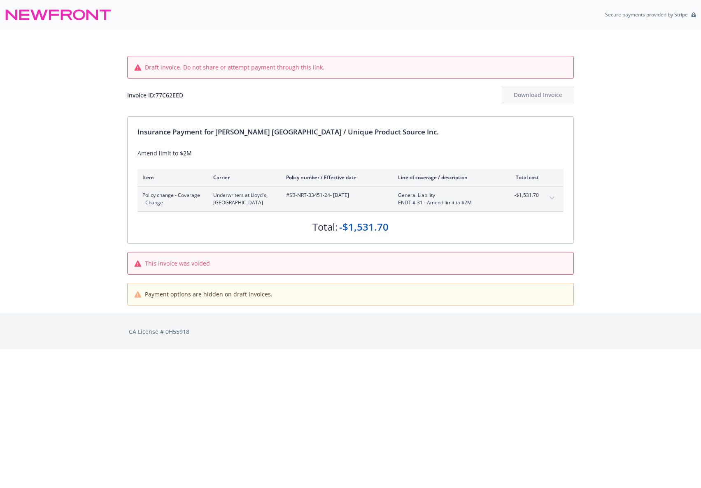  I want to click on span: -$1,531.70, so click(523, 195).